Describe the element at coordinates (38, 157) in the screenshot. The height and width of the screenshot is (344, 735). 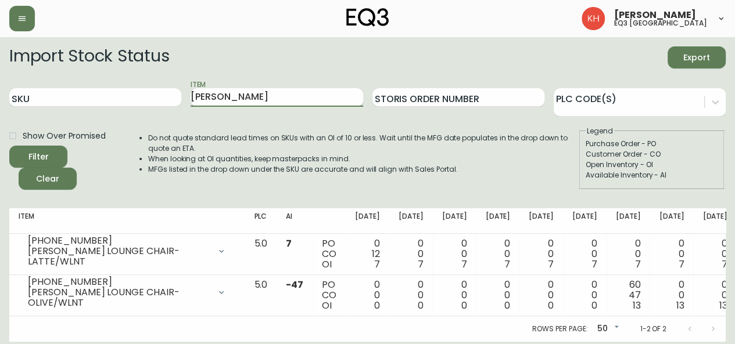
I see `div: Filter` at that location.